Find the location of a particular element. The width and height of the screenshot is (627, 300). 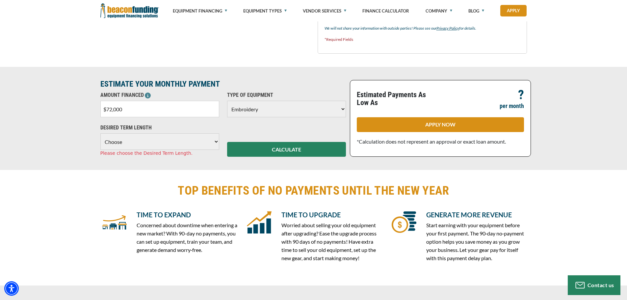

span: Concerned about downtime when entering a new market? With 90-day no payments, you can set up equi... is located at coordinates (187, 237).